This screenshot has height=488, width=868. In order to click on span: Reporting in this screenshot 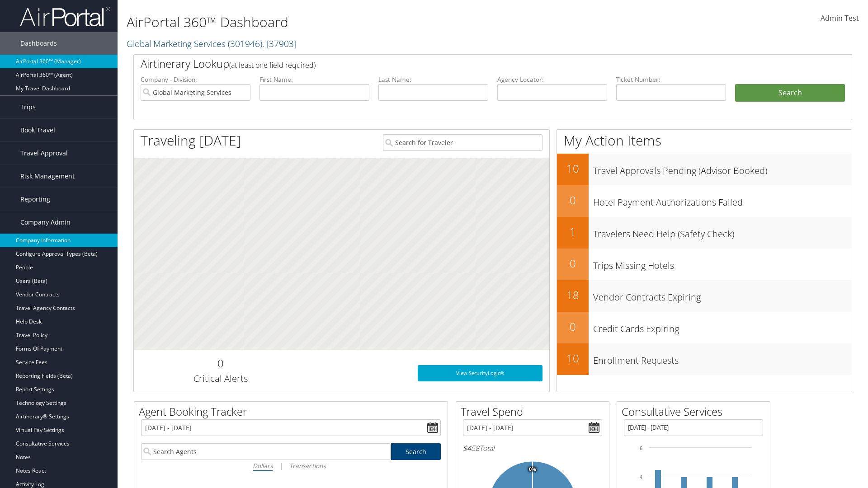, I will do `click(35, 200)`.